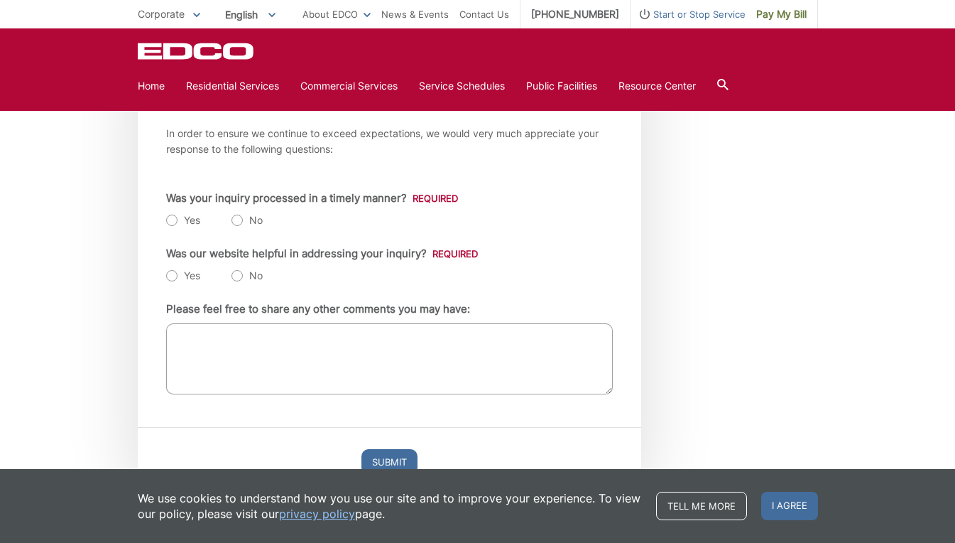 The height and width of the screenshot is (543, 955). Describe the element at coordinates (790, 506) in the screenshot. I see `span: I agree` at that location.